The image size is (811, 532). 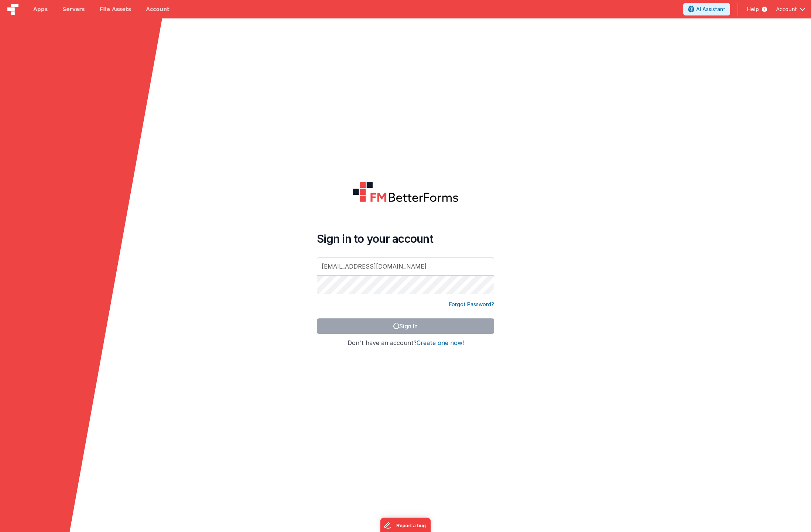 I want to click on button: Create one now!, so click(x=440, y=343).